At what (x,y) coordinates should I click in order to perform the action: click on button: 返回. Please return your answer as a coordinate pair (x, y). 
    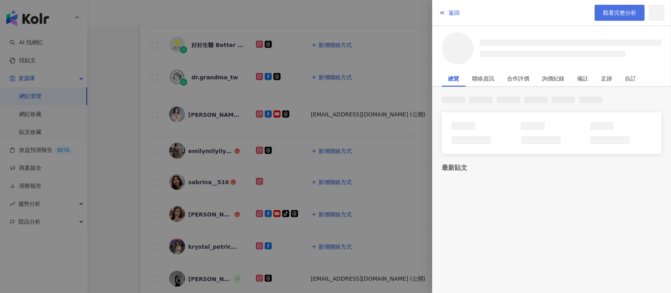
    Looking at the image, I should click on (449, 13).